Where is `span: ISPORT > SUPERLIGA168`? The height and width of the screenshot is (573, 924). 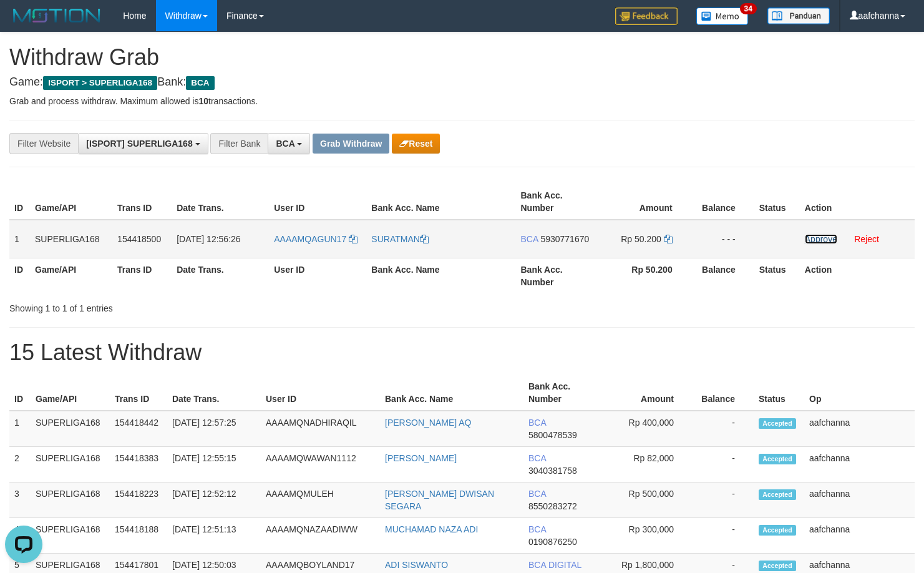
span: ISPORT > SUPERLIGA168 is located at coordinates (100, 83).